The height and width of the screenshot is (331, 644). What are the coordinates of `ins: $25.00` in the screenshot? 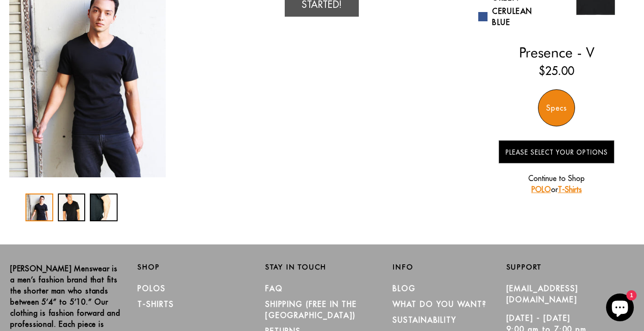 It's located at (556, 71).